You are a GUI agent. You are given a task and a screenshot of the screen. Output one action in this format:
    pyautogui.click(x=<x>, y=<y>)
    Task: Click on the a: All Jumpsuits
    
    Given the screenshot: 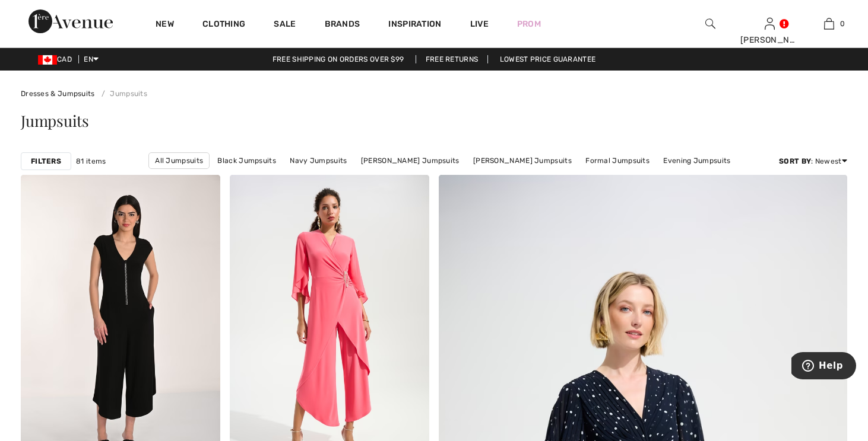 What is the action you would take?
    pyautogui.click(x=179, y=161)
    